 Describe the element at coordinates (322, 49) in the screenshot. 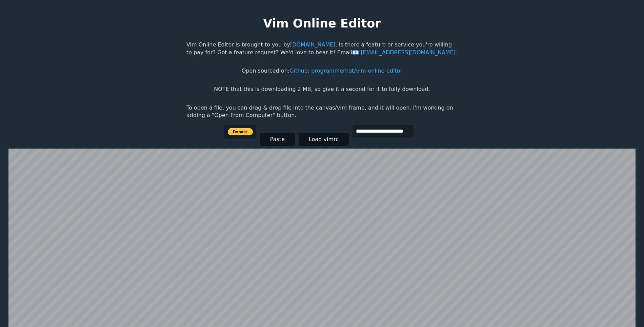

I see `p: Vim Online Editor is brought to you by . Is there a feature or service you're willing to pay for?...` at that location.